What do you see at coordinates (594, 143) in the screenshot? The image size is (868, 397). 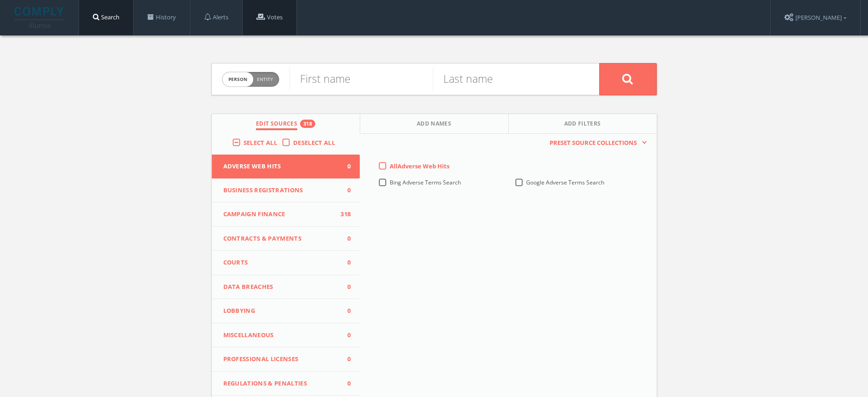 I see `span: Preset Source Collections` at bounding box center [594, 143].